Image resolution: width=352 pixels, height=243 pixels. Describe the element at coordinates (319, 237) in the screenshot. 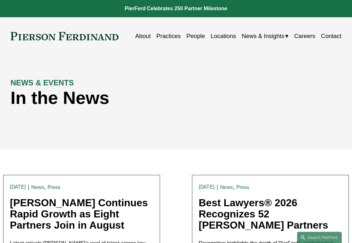

I see `a: Search this site` at that location.